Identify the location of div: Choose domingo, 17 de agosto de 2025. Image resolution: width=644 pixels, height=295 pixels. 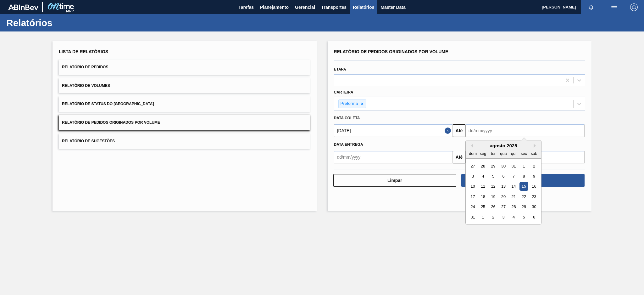
(473, 196).